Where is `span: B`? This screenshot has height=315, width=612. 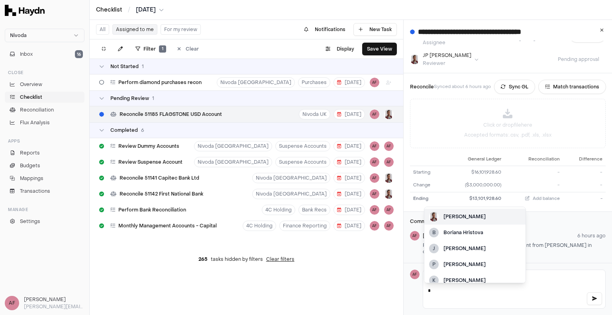
span: B is located at coordinates (434, 233).